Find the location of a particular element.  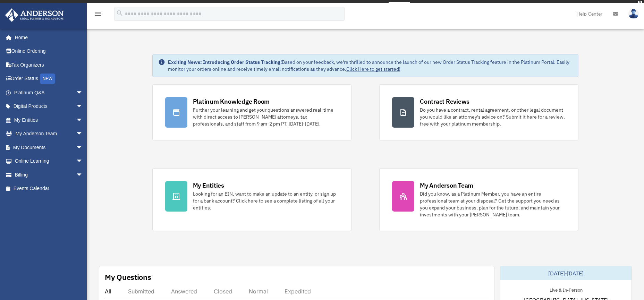

div: close is located at coordinates (639, 3).